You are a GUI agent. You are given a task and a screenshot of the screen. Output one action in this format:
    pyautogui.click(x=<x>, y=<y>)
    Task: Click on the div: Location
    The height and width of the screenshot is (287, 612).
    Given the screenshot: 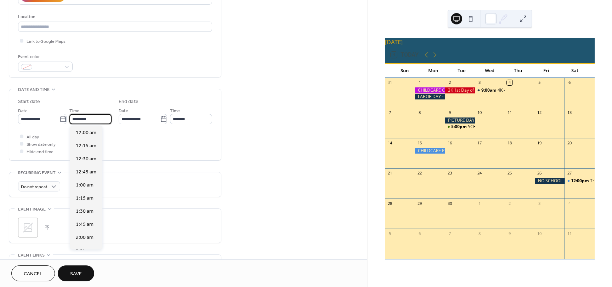 What is the action you would take?
    pyautogui.click(x=114, y=17)
    